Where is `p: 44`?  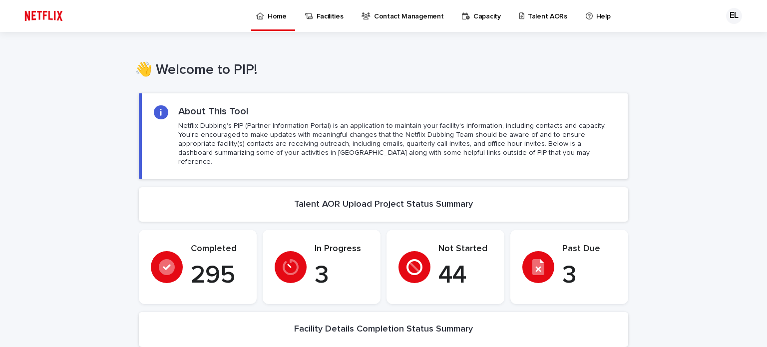
p: 44 is located at coordinates (466, 276).